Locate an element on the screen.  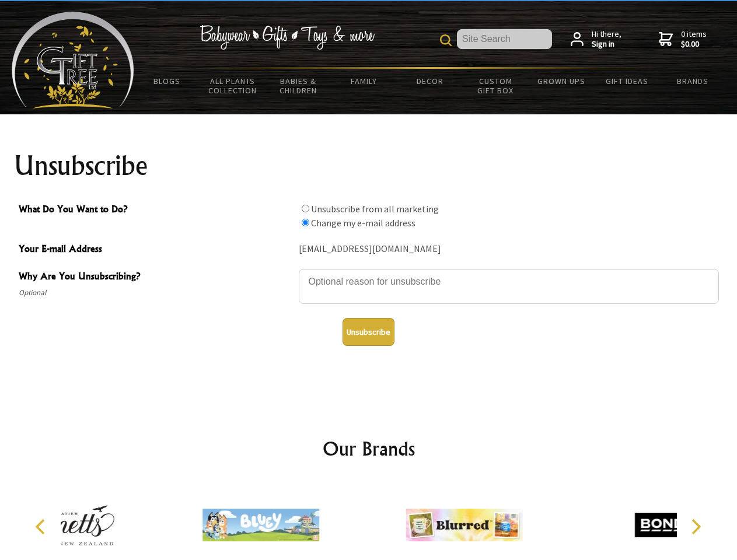
button: Previous is located at coordinates (42, 527).